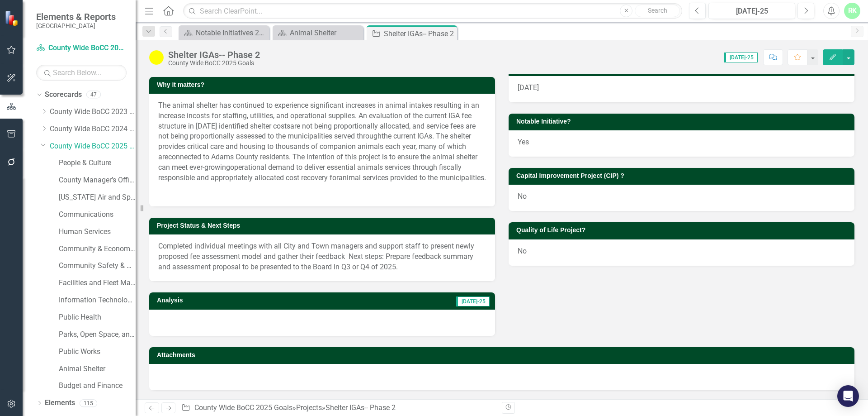 The image size is (868, 416). I want to click on h3: Attachments, so click(503, 354).